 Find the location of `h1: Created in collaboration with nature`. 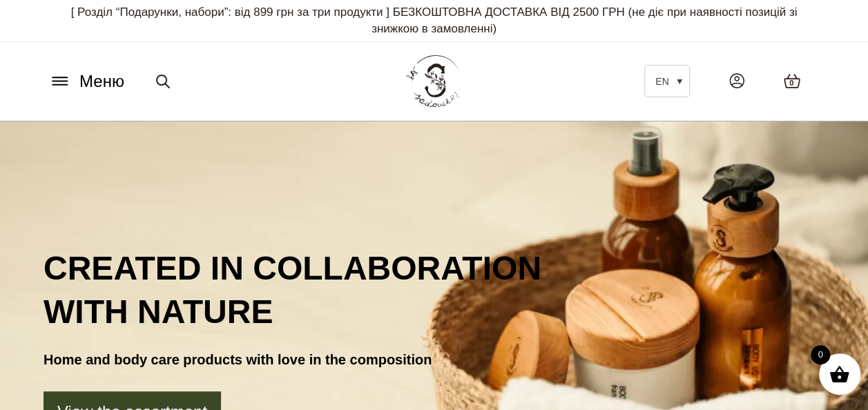

h1: Created in collaboration with nature is located at coordinates (434, 290).